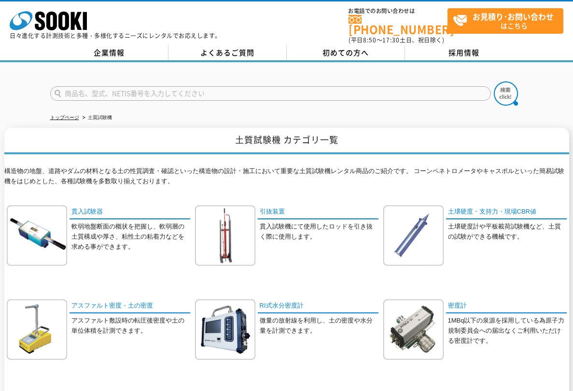  What do you see at coordinates (287, 179) in the screenshot?
I see `p: 構造物の地盤、道路やダムの材料となる土の性質調査・確認といった構造物の設計・施工において重要な土質試験機レンタル商品のご紹介です。 コーンペネトロメータやキャスポルといった簡易試験機をはじめとし...` at bounding box center [287, 179].